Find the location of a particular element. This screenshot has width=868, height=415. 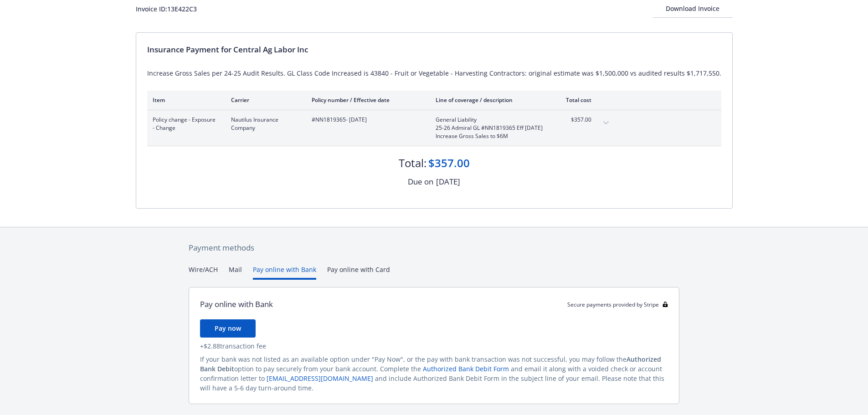

button: Mail is located at coordinates (235, 272).